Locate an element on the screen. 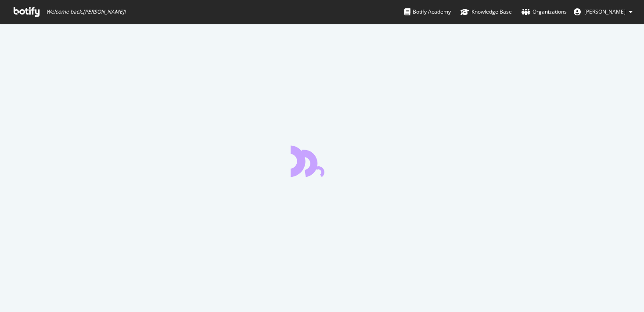 The height and width of the screenshot is (312, 644). div: Knowledge Base is located at coordinates (486, 12).